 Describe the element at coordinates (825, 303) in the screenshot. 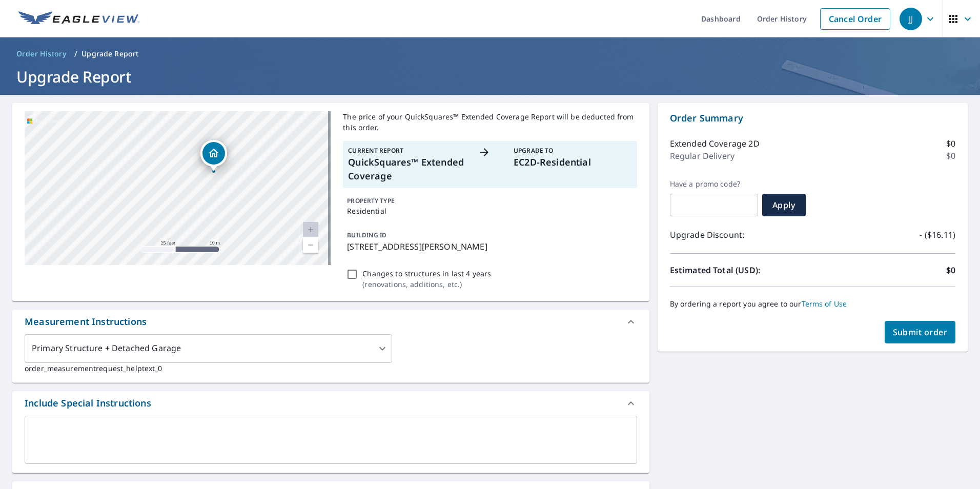

I see `a: Terms of Use` at that location.